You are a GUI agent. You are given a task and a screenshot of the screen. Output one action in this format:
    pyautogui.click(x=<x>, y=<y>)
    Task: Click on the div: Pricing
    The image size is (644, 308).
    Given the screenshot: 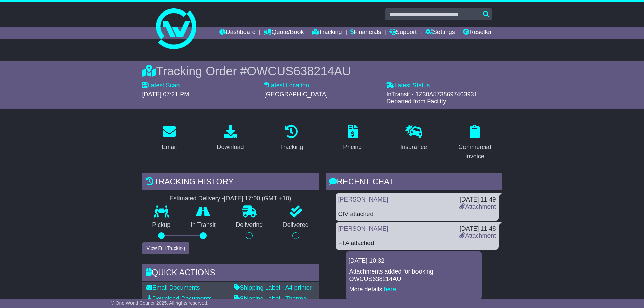 What is the action you would take?
    pyautogui.click(x=352, y=147)
    